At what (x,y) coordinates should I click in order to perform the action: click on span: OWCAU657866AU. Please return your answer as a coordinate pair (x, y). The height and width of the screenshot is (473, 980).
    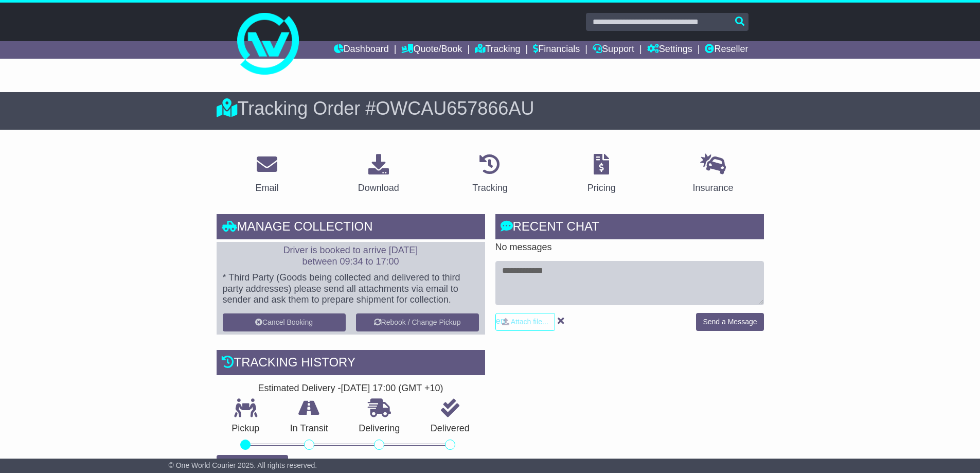
    Looking at the image, I should click on (455, 108).